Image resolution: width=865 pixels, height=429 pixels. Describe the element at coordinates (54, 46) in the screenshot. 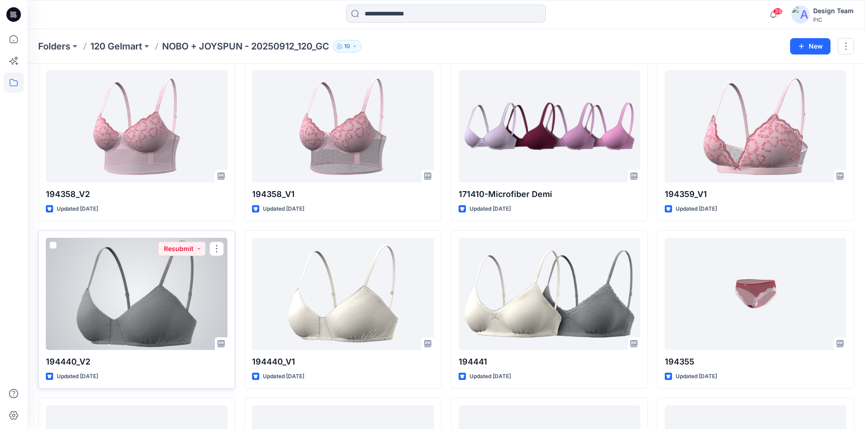

I see `p: Folders` at that location.